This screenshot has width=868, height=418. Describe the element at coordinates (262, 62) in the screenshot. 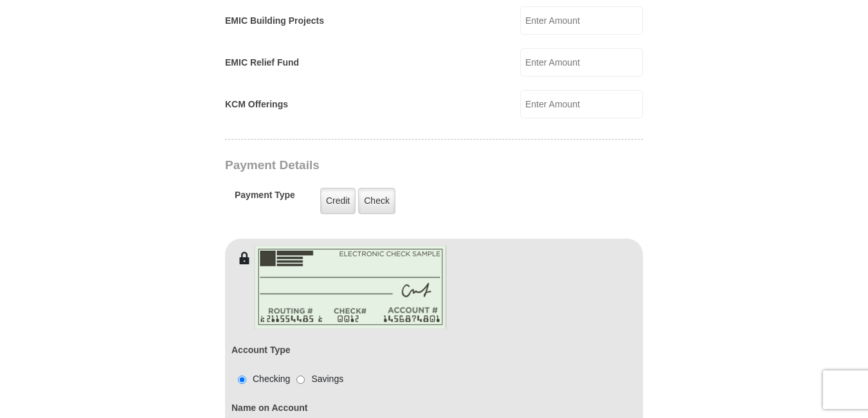

I see `label: EMIC Relief Fund` at that location.